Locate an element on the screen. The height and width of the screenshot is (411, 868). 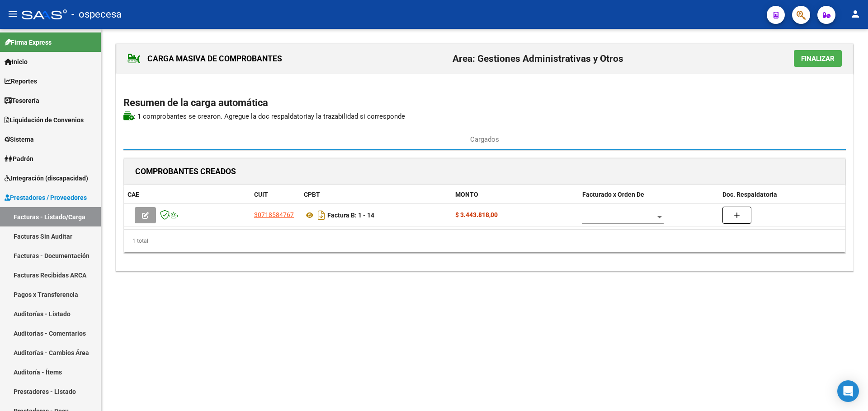
h1: CARGA MASIVA DE COMPROBANTES is located at coordinates (205, 59).